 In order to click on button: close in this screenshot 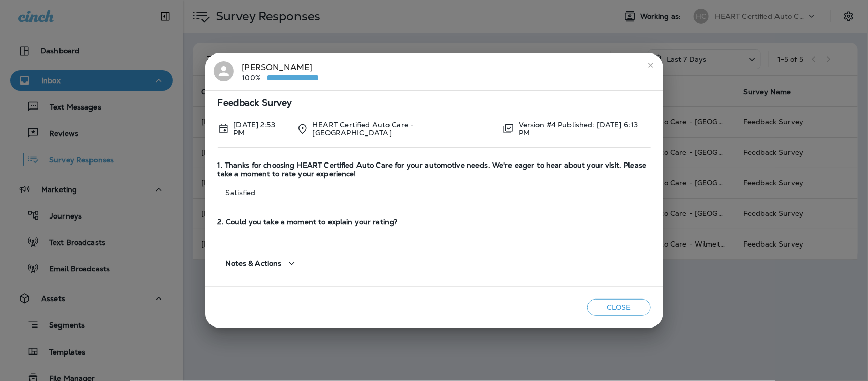, I will do `click(651, 65)`.